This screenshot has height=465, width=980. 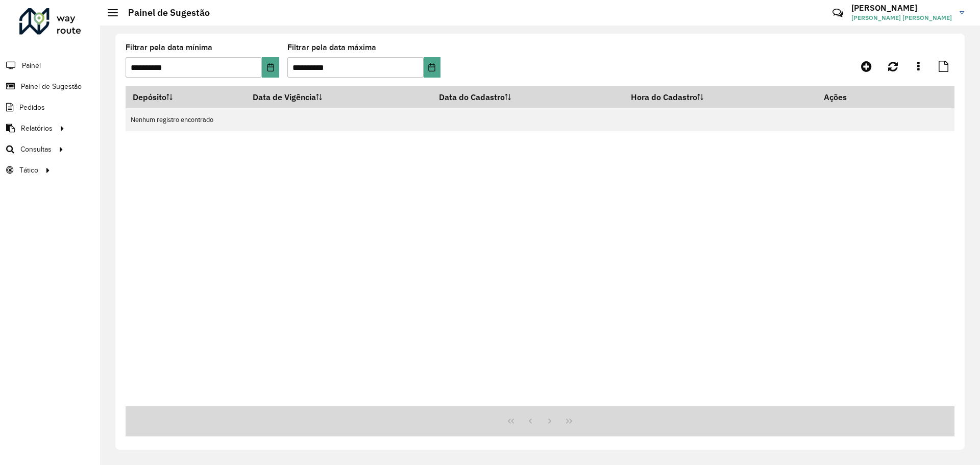 I want to click on th: Hora do Cadastro, so click(x=720, y=97).